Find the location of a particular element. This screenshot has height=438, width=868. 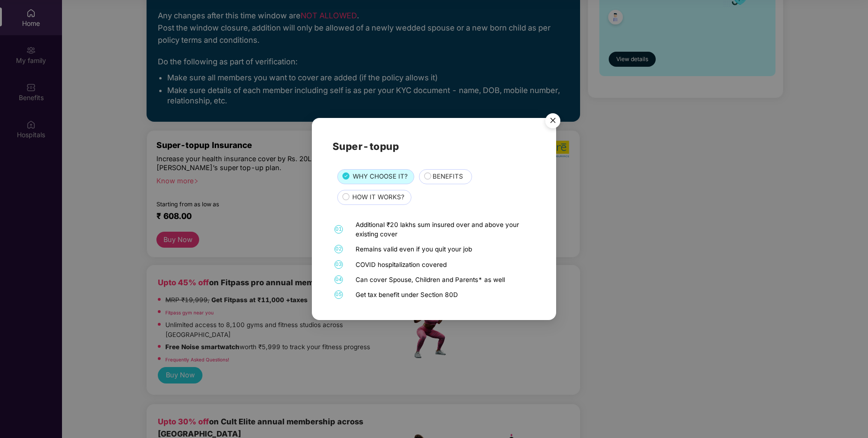

div: Remains valid even if you quit your job is located at coordinates (444, 249).